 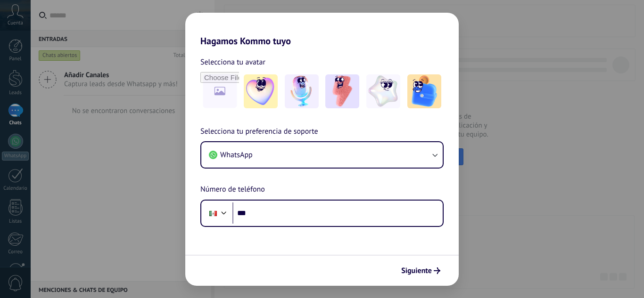 What do you see at coordinates (213, 214) in the screenshot?
I see `div: Mexico: + 52` at bounding box center [213, 214].